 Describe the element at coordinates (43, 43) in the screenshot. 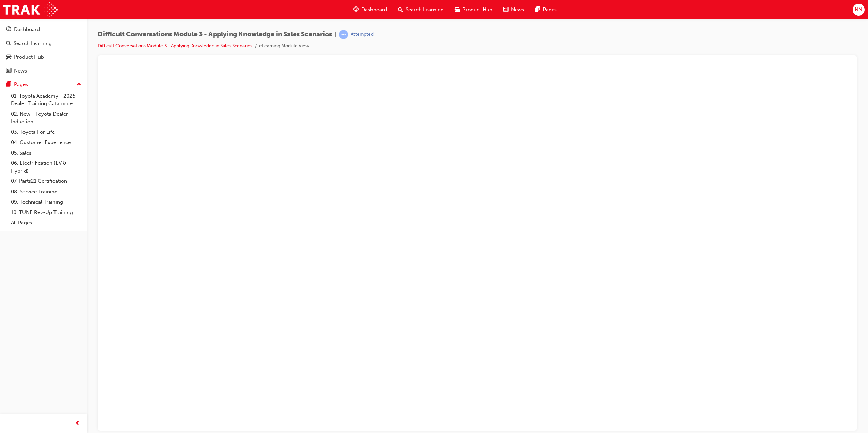

I see `a: Search Learning` at that location.